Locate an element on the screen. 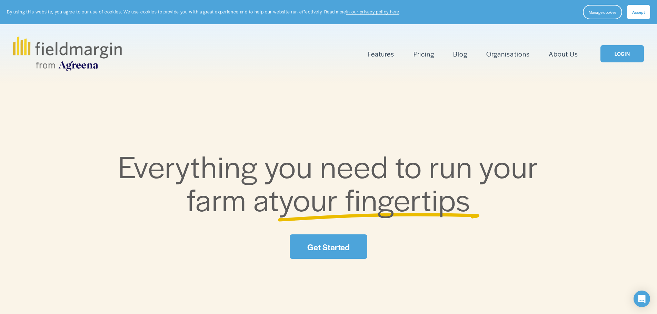  a: Get Started is located at coordinates (328, 247).